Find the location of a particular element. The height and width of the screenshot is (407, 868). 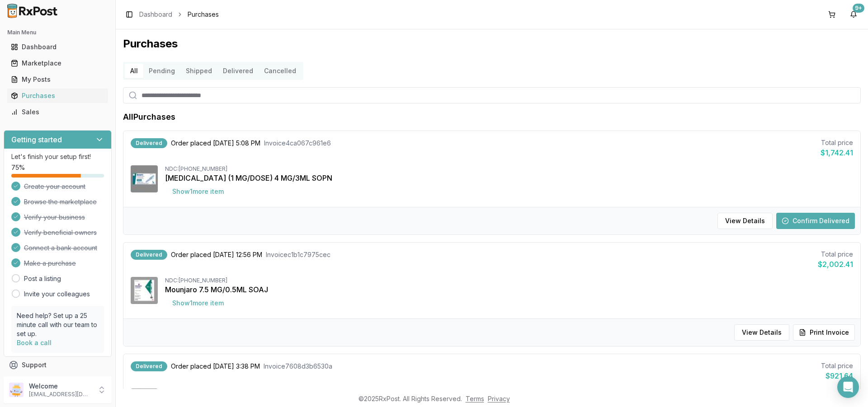

button: All is located at coordinates (134, 71).